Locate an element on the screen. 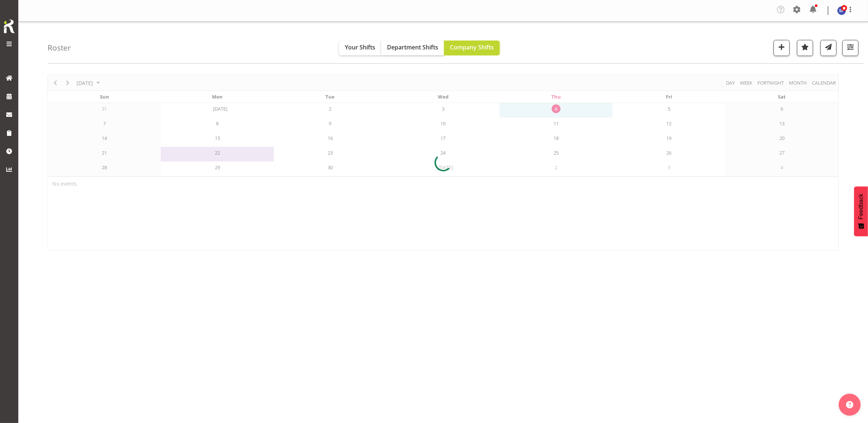  img: help-xxl-2.png is located at coordinates (850, 405).